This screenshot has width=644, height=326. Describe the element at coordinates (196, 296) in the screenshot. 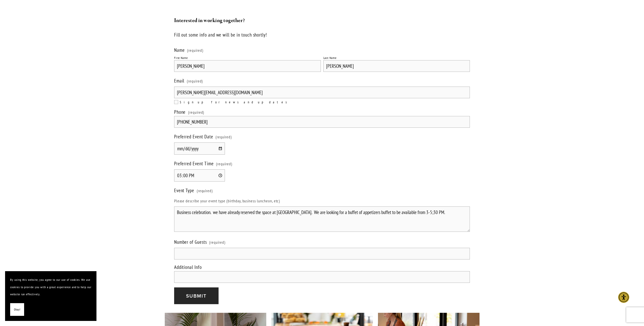

I see `button: SubmitSubmit` at that location.